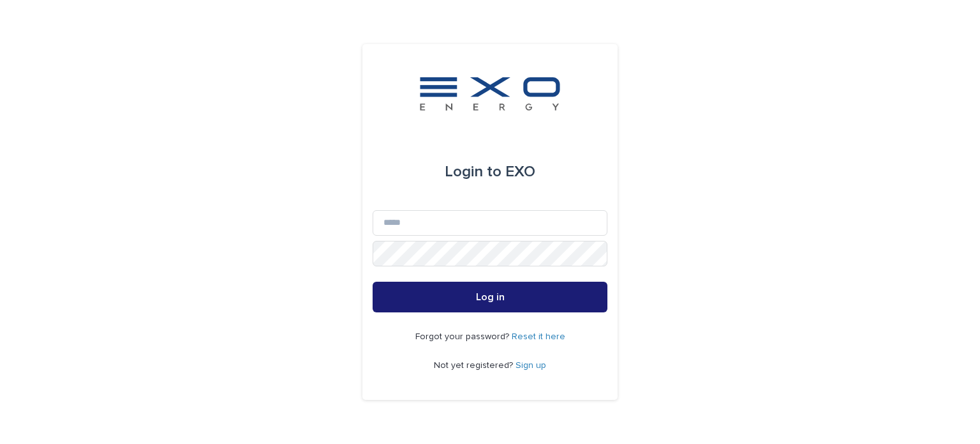 The height and width of the screenshot is (444, 980). What do you see at coordinates (473, 172) in the screenshot?
I see `span: Login to` at bounding box center [473, 172].